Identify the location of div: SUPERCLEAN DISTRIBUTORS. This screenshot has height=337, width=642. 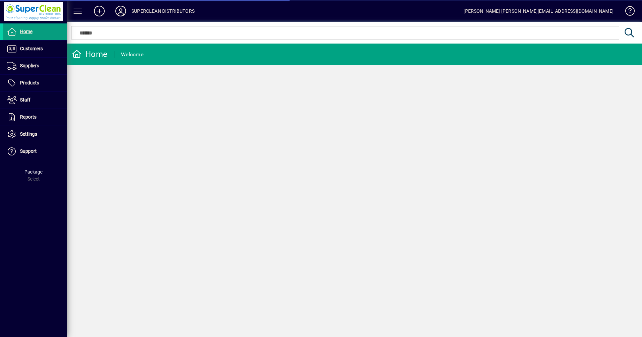
(163, 11).